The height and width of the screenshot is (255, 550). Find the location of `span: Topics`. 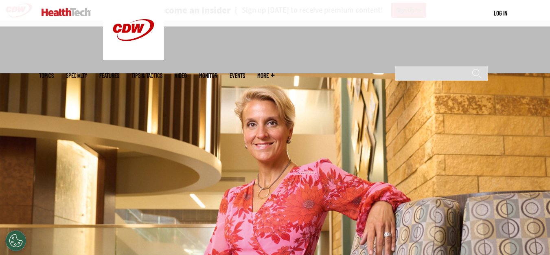

span: Topics is located at coordinates (46, 75).